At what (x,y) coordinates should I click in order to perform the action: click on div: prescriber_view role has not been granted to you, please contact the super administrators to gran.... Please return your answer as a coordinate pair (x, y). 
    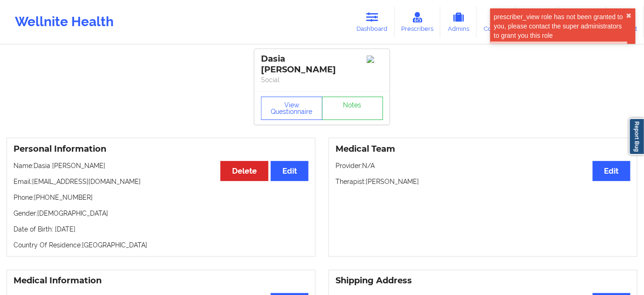
    Looking at the image, I should click on (560, 26).